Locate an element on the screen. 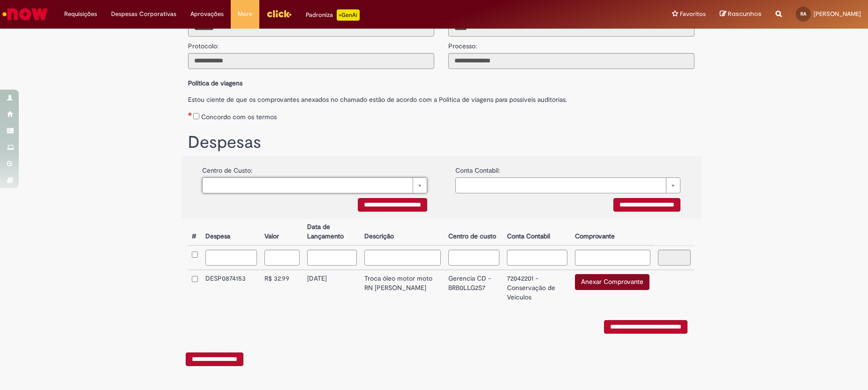  div: Padroniza is located at coordinates (332, 15).